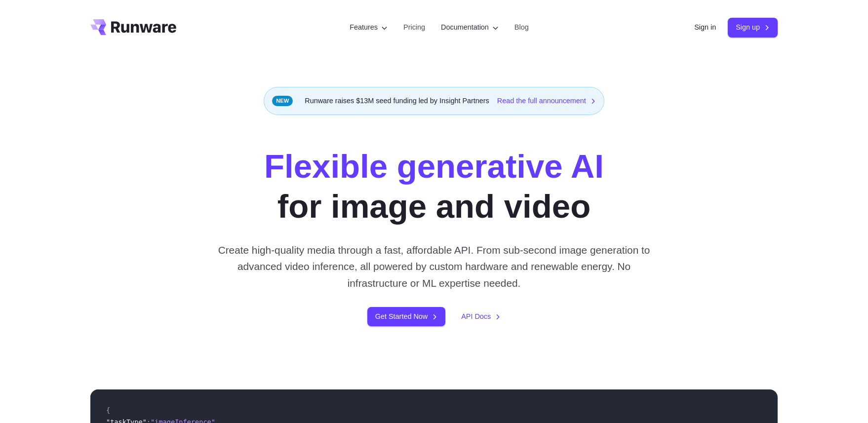 The width and height of the screenshot is (868, 423). I want to click on strong: Flexible generative AI, so click(434, 166).